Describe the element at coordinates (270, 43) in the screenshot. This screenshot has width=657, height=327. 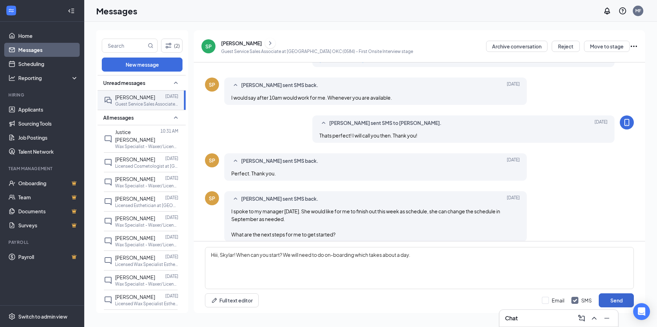
I see `svg: ChevronRight` at that location.